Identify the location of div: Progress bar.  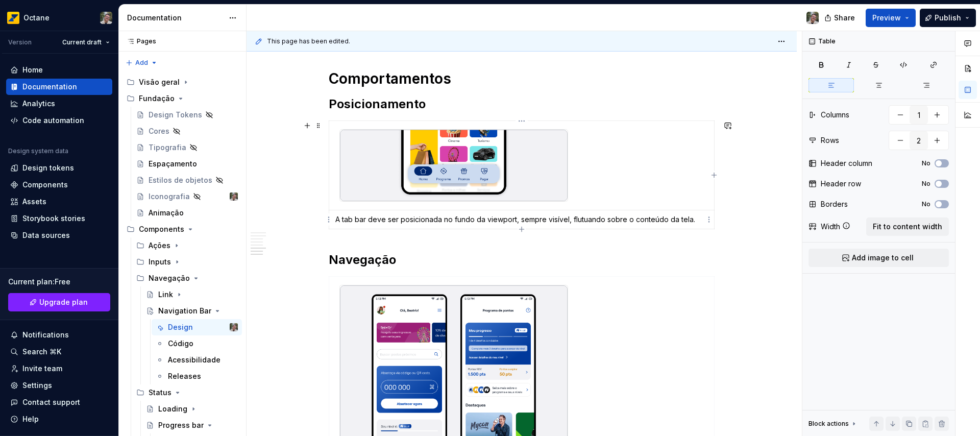
(181, 425).